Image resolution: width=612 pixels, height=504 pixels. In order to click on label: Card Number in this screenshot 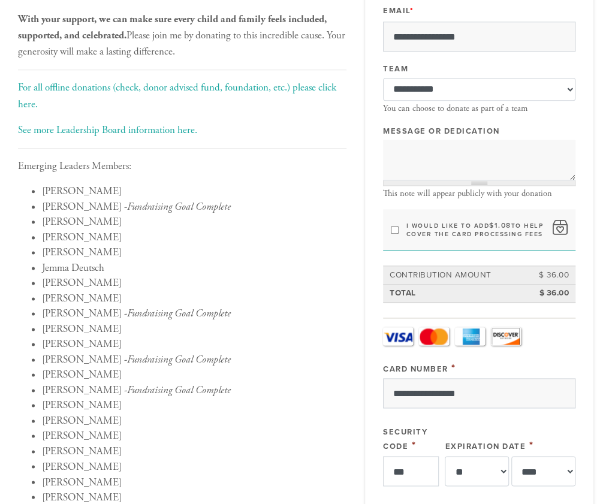, I will do `click(416, 369)`.